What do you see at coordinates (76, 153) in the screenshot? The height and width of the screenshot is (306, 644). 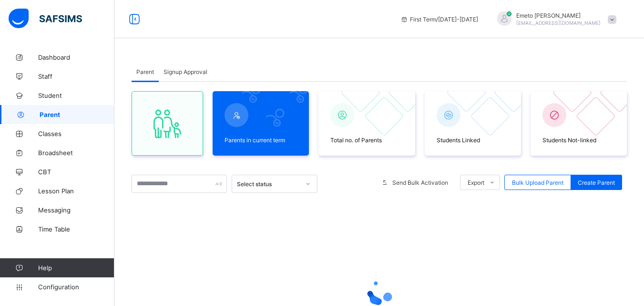 I see `span: Broadsheet` at bounding box center [76, 153].